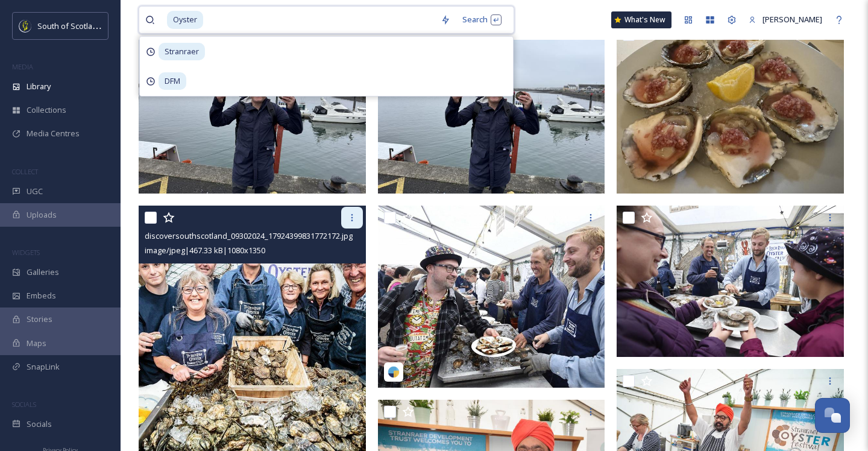  Describe the element at coordinates (205, 250) in the screenshot. I see `span: image/jpeg | 467.33 kB | 1080 x 1350` at that location.